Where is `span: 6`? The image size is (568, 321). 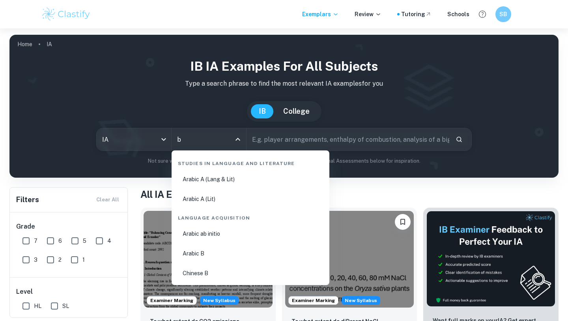
span: 6 is located at coordinates (60, 241).